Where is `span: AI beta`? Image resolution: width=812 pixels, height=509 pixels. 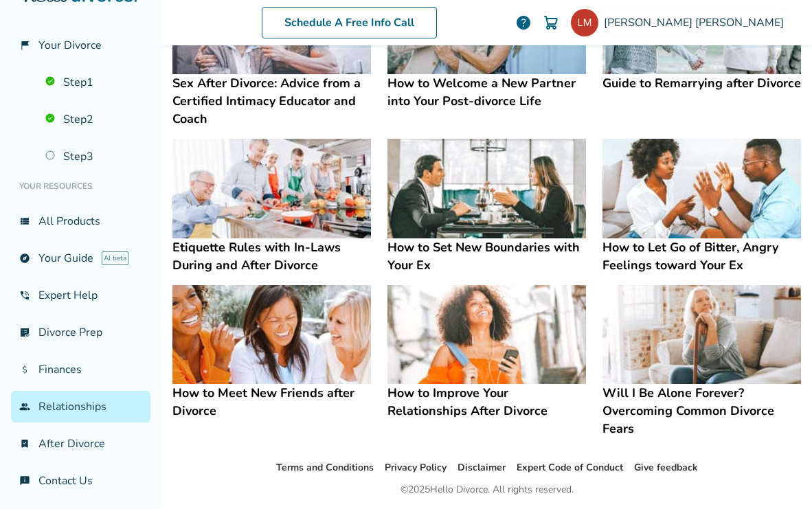 span: AI beta is located at coordinates (115, 259).